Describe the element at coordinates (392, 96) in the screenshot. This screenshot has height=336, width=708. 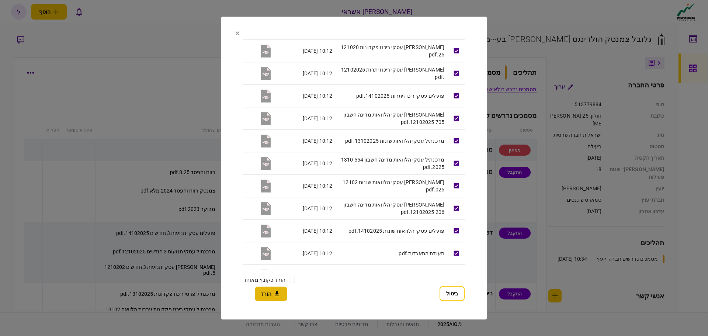
I see `td: פועלים עסקי ריכוז יתרות 14102025.pdf` at that location.